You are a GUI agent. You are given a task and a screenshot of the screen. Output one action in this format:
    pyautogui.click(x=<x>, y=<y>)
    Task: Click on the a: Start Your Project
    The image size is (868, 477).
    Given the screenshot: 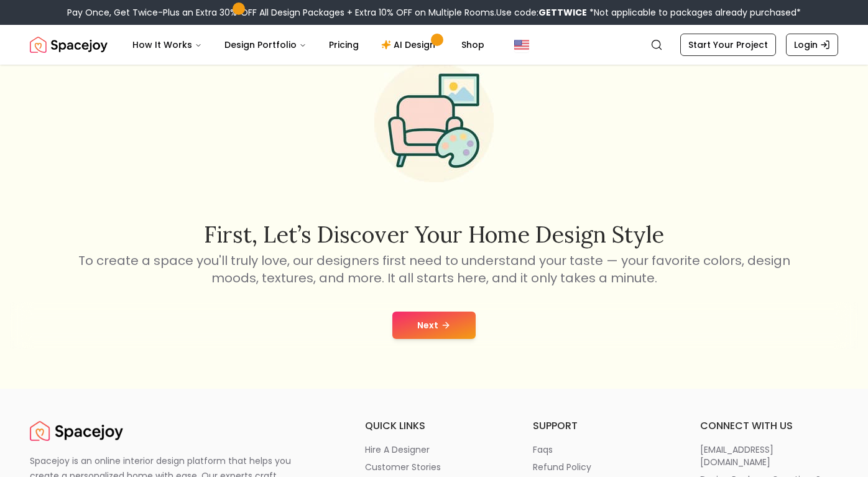 What is the action you would take?
    pyautogui.click(x=728, y=45)
    